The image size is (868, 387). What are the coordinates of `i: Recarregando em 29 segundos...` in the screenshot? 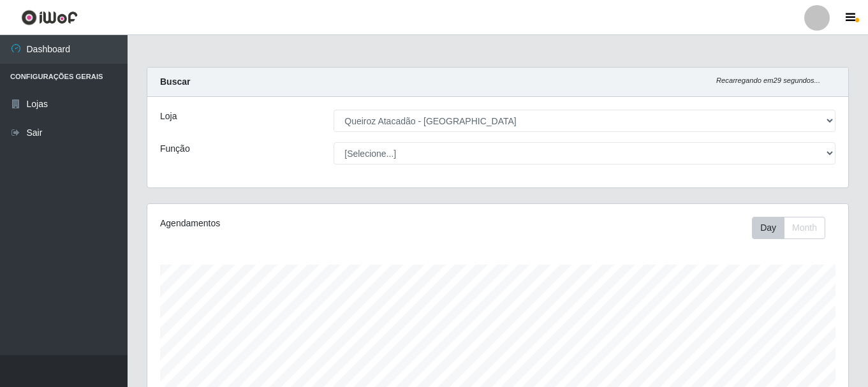 It's located at (768, 80).